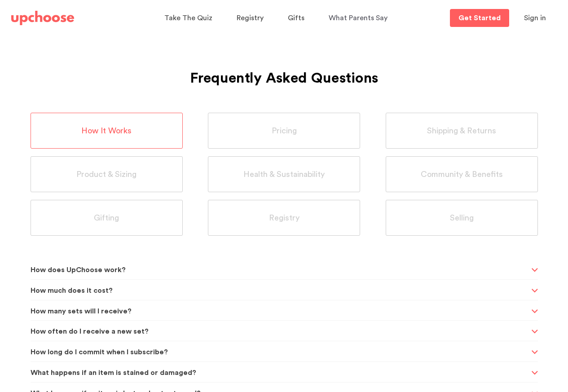 The width and height of the screenshot is (568, 392). I want to click on span: How often do I receive a new set?, so click(280, 331).